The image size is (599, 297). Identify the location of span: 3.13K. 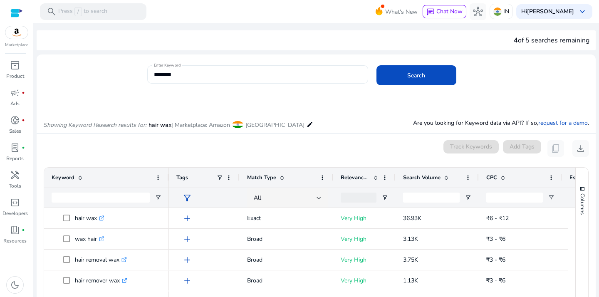
(410, 239).